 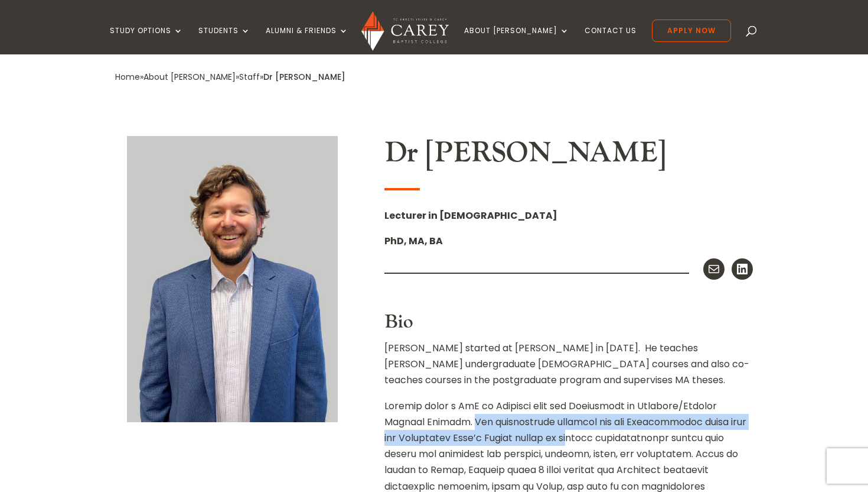 I want to click on img: Carey Baptist College, so click(x=405, y=30).